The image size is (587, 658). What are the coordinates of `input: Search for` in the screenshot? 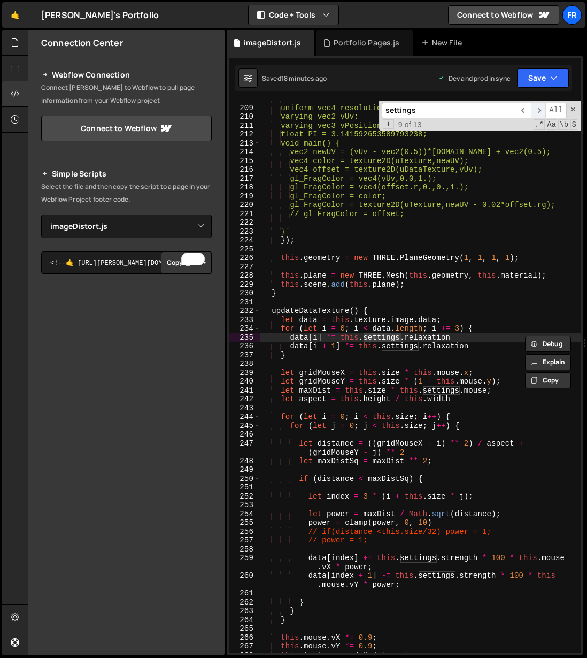 It's located at (449, 110).